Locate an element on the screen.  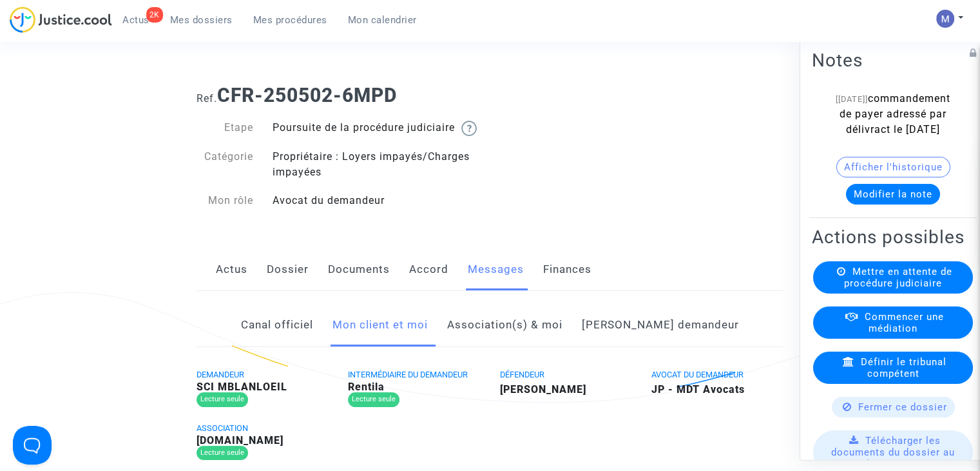
div: Poursuite de la procédure judiciaire is located at coordinates (377, 128).